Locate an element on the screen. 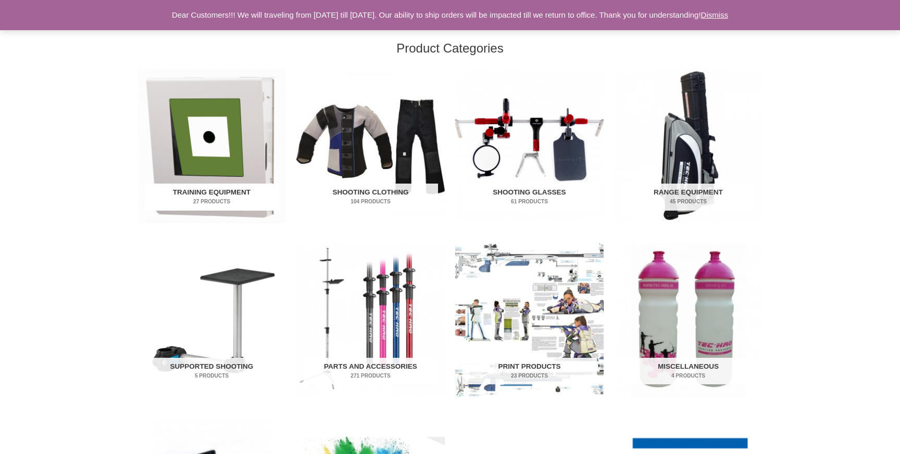 The image size is (900, 454). a: Visit product category Parts and Accessories is located at coordinates (370, 320).